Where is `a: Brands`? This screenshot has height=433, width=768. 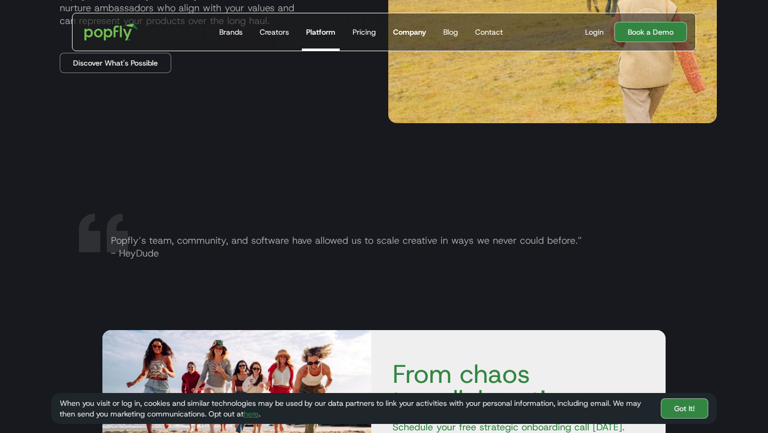
a: Brands is located at coordinates (231, 32).